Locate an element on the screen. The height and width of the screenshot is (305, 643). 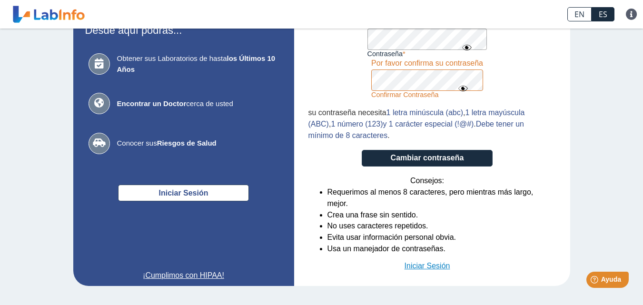
button: Cambiar contraseña is located at coordinates (427, 158).